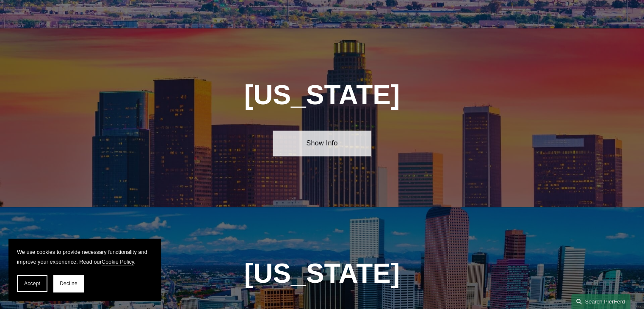 The height and width of the screenshot is (309, 644). Describe the element at coordinates (601, 301) in the screenshot. I see `a: Search this site` at that location.